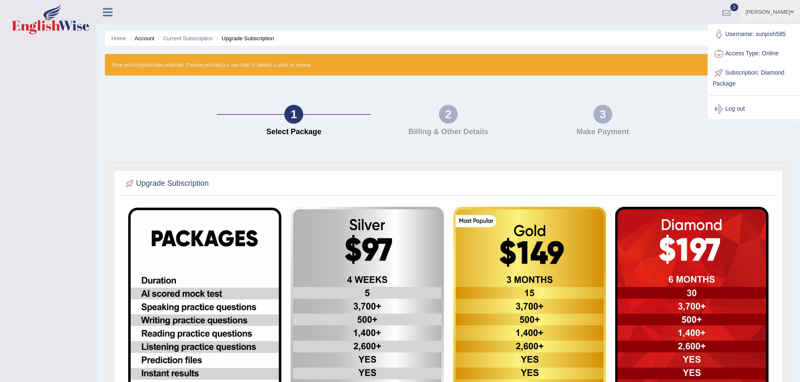  I want to click on h4: Billing & Other Details, so click(448, 132).